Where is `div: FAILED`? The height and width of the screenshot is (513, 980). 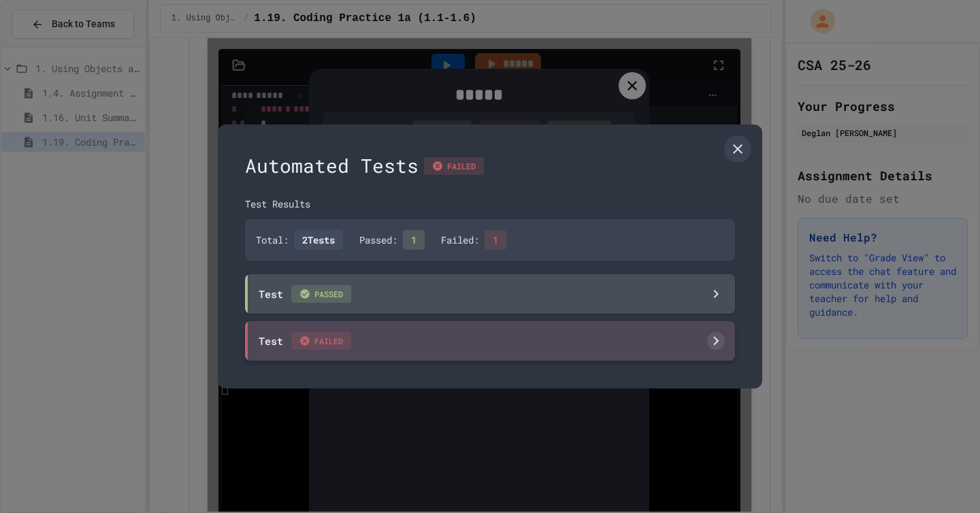 div: FAILED is located at coordinates (454, 166).